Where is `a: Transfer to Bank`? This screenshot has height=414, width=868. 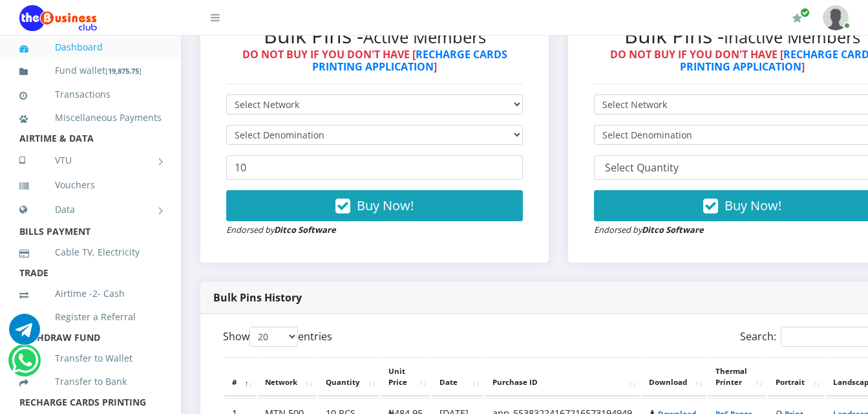
a: Transfer to Bank is located at coordinates (91, 381).